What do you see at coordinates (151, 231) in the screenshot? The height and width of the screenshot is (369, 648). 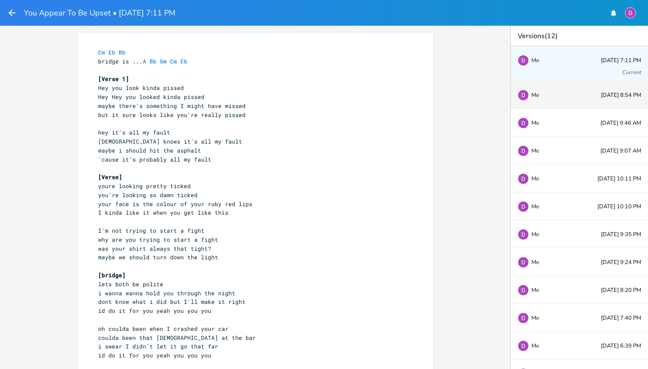 I see `span: I'm not trying to start a fight` at bounding box center [151, 231].